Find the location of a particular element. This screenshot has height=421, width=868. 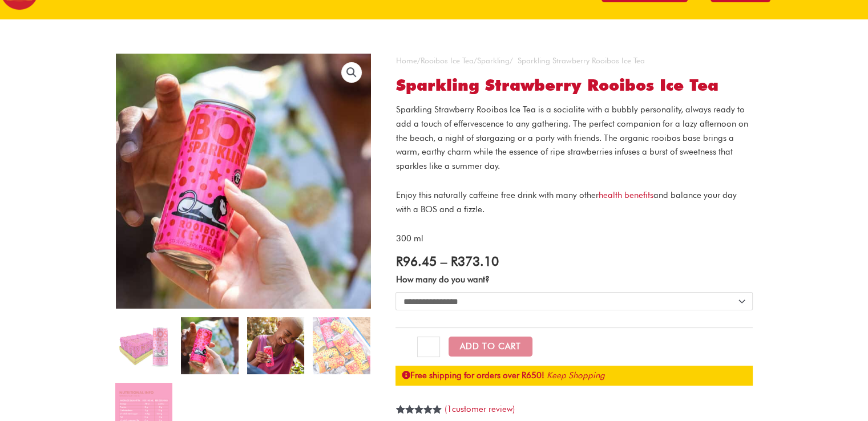

label: How many do you want? is located at coordinates (442, 279).